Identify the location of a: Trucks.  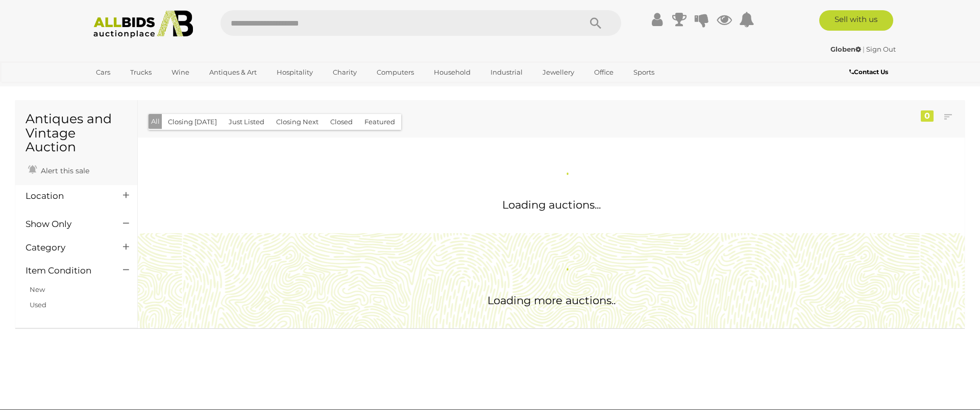
(141, 72).